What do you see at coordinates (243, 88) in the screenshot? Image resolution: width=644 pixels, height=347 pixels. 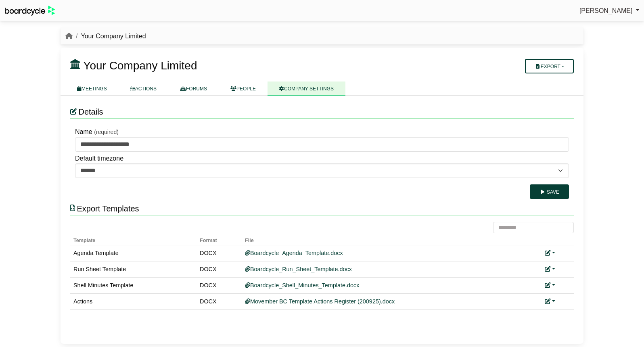 I see `a: PEOPLE` at bounding box center [243, 88].